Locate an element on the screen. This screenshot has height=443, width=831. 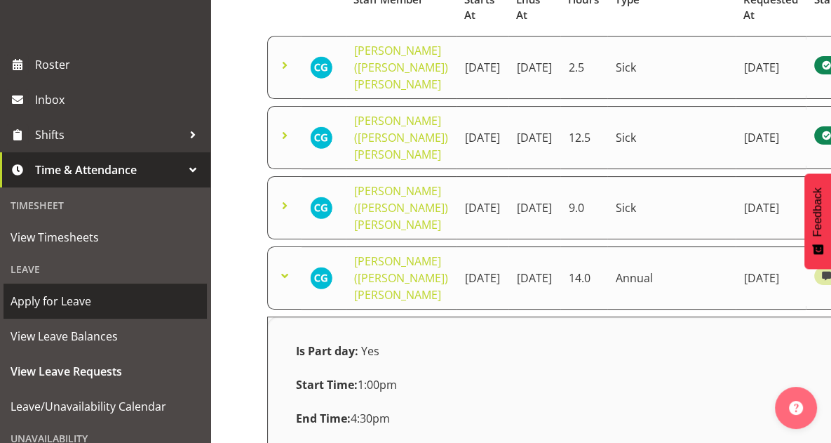
span: Feedback is located at coordinates (818, 212).